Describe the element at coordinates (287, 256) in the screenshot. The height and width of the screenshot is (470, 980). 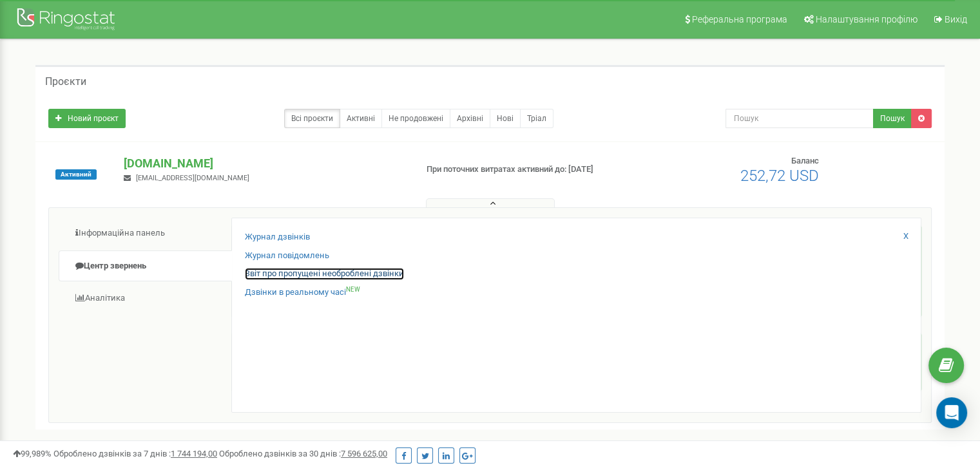
I see `a: Журнал повідомлень` at that location.